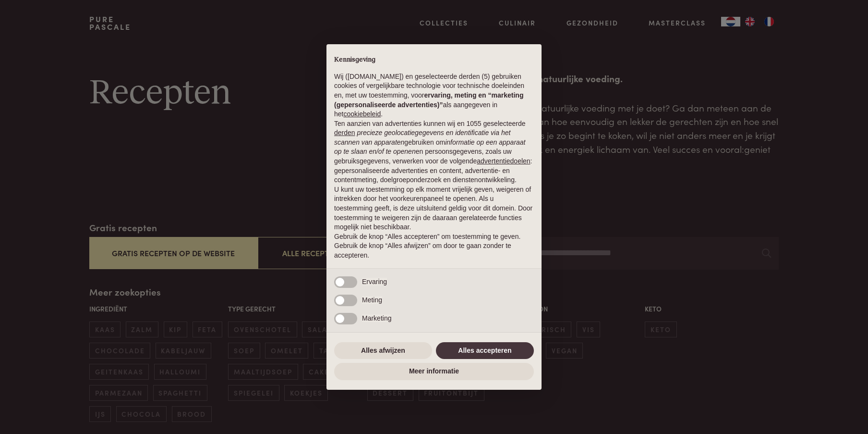  What do you see at coordinates (375, 281) in the screenshot?
I see `span: Ervaring` at bounding box center [375, 281].